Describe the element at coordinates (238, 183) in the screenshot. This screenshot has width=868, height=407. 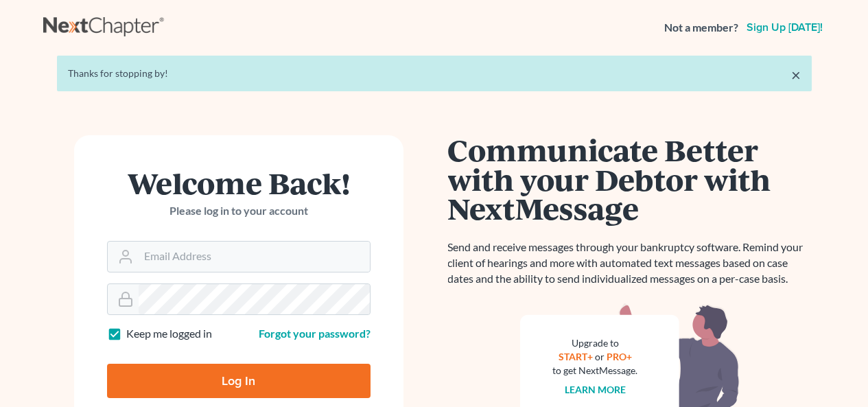
I see `h1: Welcome Back!` at that location.